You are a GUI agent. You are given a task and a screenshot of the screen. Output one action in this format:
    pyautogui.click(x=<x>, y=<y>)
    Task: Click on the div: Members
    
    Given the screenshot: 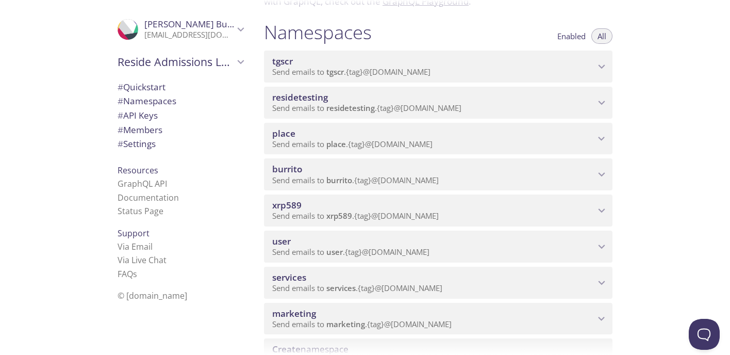 What is the action you would take?
    pyautogui.click(x=180, y=130)
    